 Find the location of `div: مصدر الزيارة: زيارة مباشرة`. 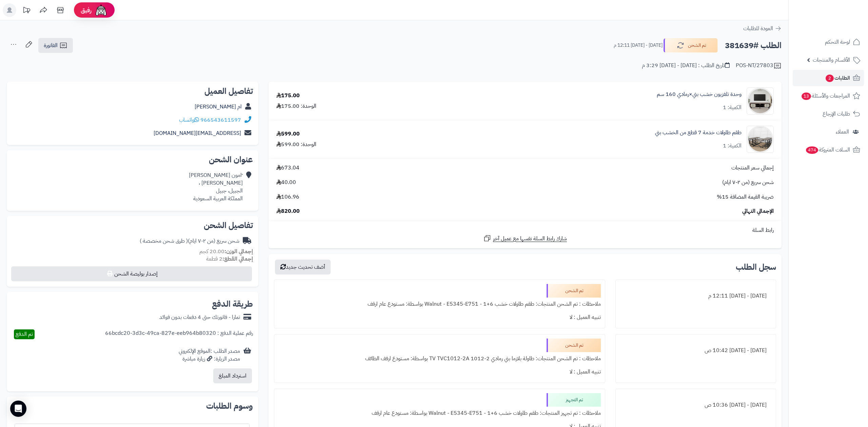

div: مصدر الزيارة: زيارة مباشرة is located at coordinates (209, 359).